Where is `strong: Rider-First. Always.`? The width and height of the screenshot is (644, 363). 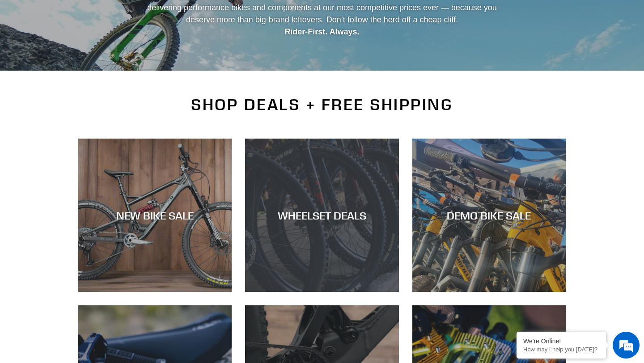
strong: Rider-First. Always. is located at coordinates (321, 32).